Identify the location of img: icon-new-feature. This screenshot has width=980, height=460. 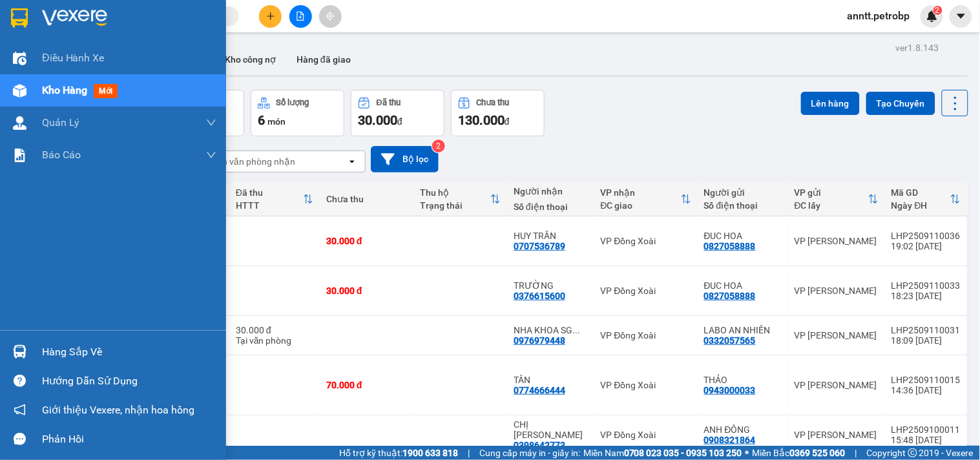
(932, 16).